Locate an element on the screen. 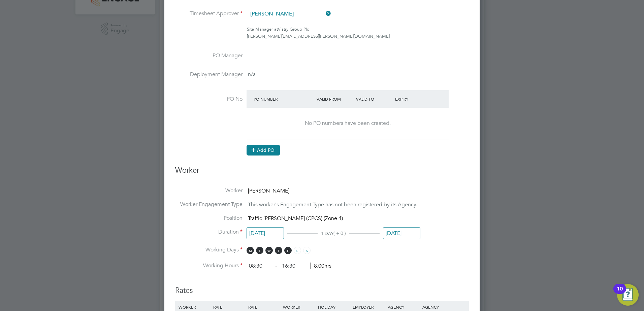  div: PO Number is located at coordinates (283, 99).